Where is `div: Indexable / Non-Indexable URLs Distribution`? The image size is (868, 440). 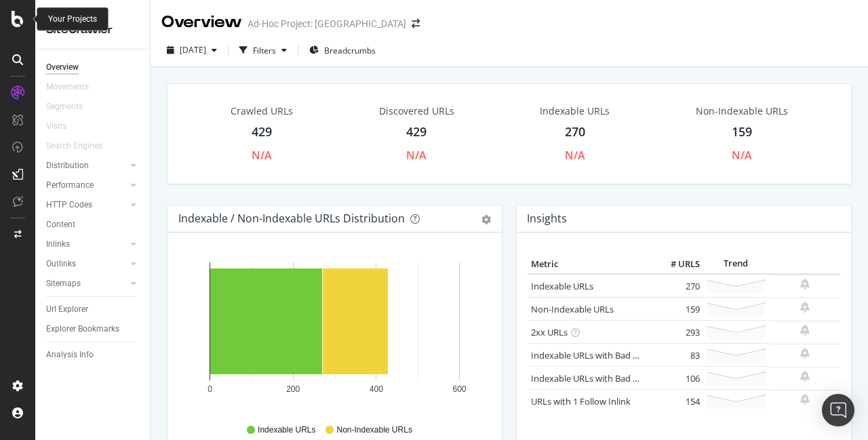 div: Indexable / Non-Indexable URLs Distribution is located at coordinates (292, 219).